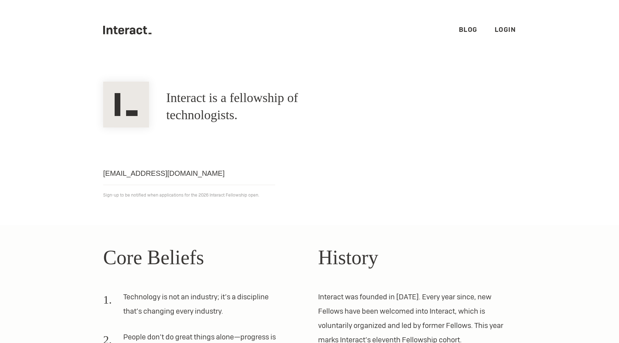 Image resolution: width=619 pixels, height=343 pixels. I want to click on a: Login, so click(506, 29).